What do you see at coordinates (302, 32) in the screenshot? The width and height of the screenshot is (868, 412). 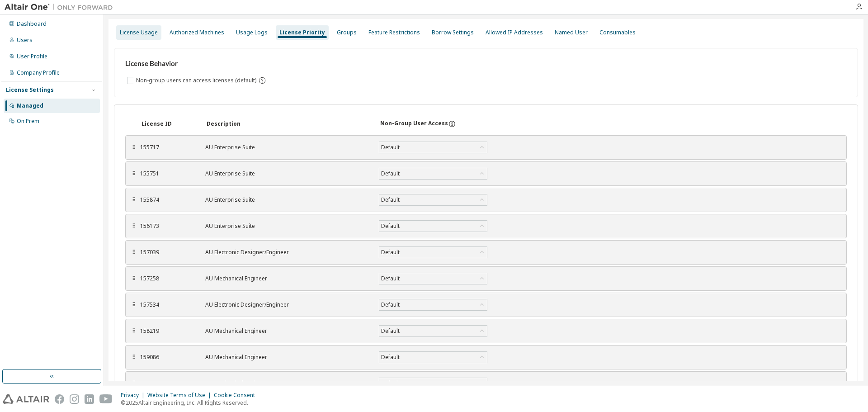 I see `div: License Priority` at bounding box center [302, 32].